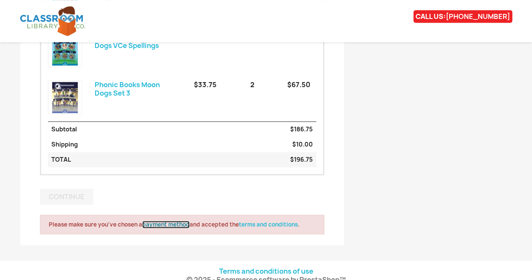 This screenshot has height=280, width=532. Describe the element at coordinates (127, 89) in the screenshot. I see `span: Phonic Books Moon Dogs Set 3` at that location.